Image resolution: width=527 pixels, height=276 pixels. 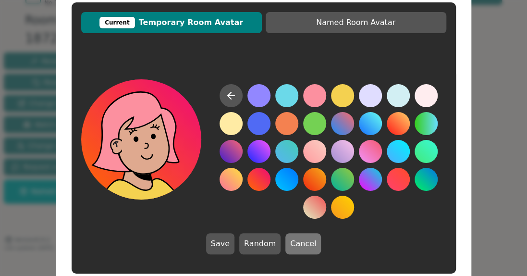 I want to click on button: CurrentTemporary Room Avatar, so click(x=172, y=23).